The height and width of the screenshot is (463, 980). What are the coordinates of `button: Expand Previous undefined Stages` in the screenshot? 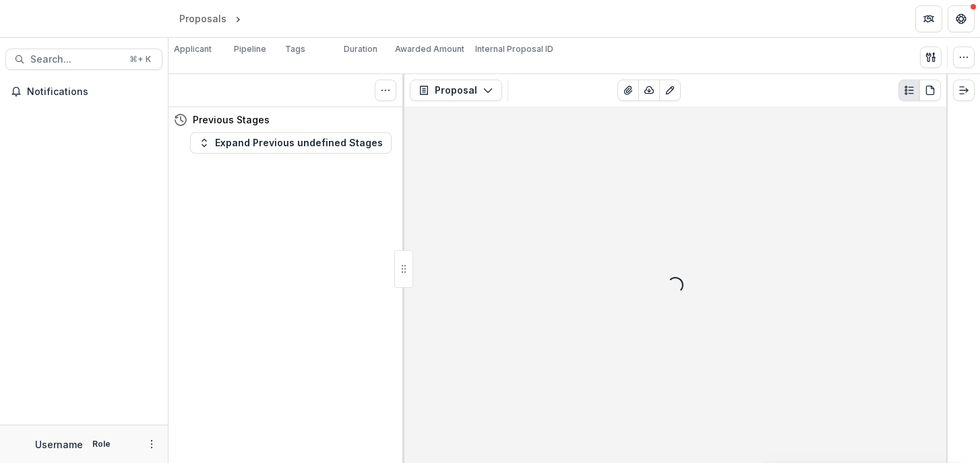 It's located at (291, 143).